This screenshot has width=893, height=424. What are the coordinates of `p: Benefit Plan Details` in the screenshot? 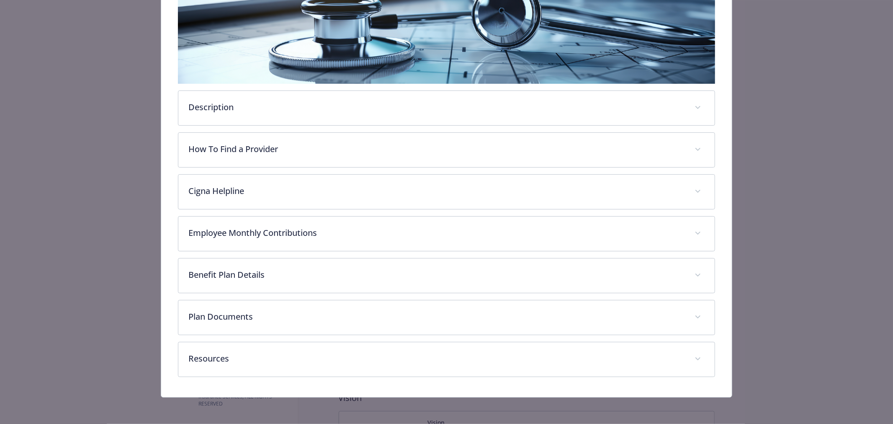 It's located at (436, 275).